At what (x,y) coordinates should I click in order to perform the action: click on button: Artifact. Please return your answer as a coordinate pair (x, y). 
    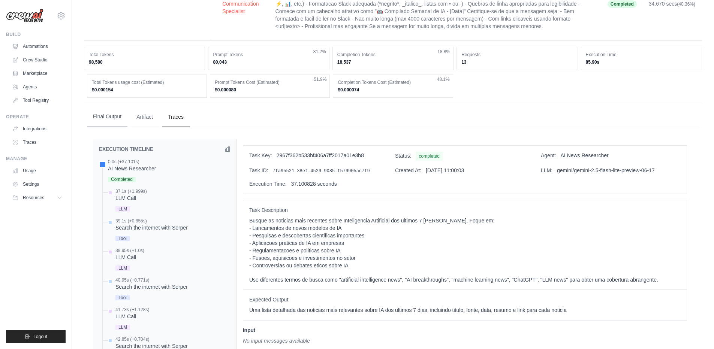
    Looking at the image, I should click on (145, 117).